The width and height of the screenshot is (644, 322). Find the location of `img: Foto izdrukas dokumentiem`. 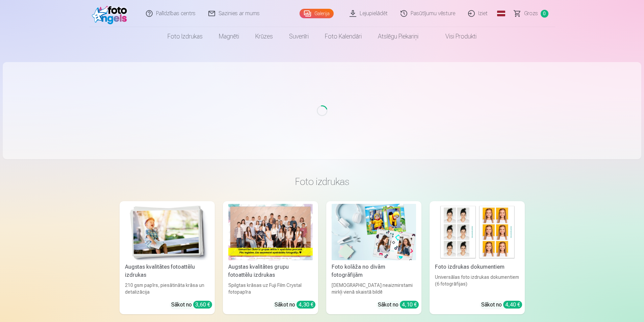

img: Foto izdrukas dokumentiem is located at coordinates (477, 232).